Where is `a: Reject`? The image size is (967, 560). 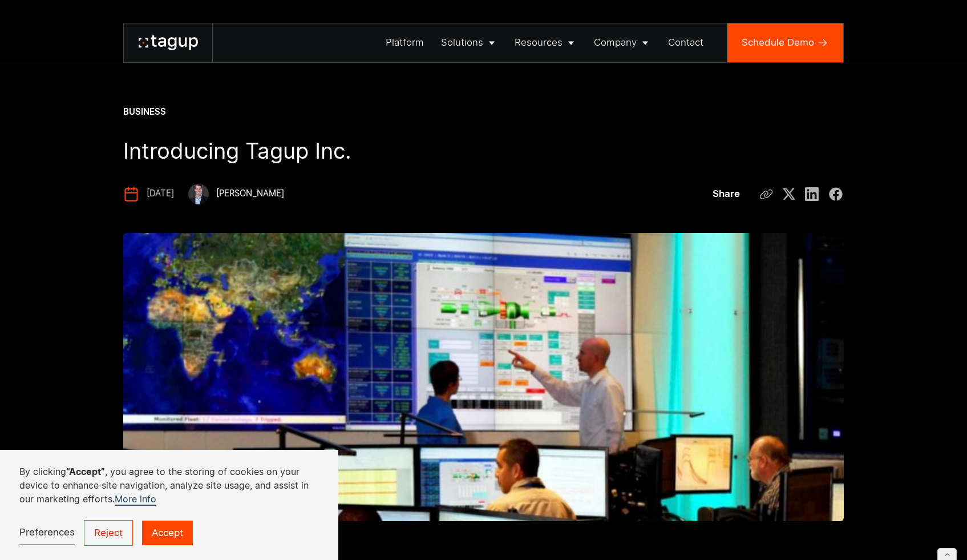 a: Reject is located at coordinates (108, 532).